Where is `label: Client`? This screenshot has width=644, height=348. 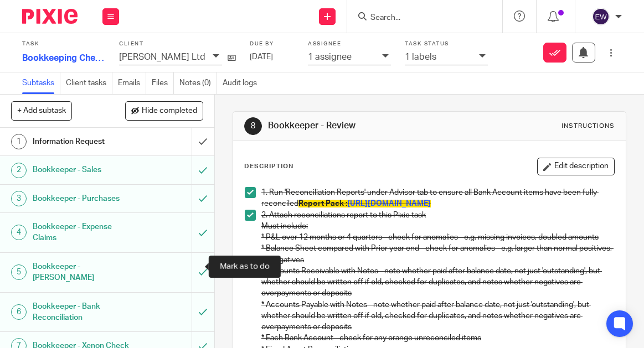
label: Client is located at coordinates (177, 44).